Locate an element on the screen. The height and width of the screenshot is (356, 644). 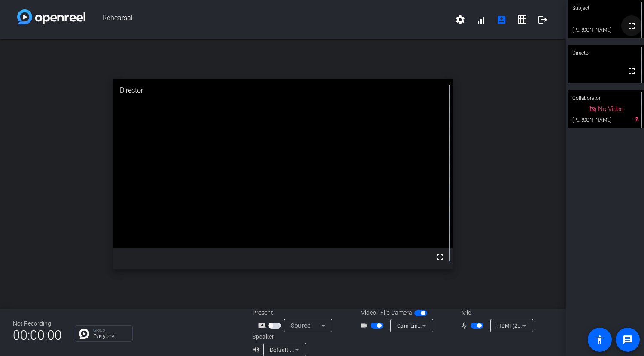
div: Mic is located at coordinates (496, 313).